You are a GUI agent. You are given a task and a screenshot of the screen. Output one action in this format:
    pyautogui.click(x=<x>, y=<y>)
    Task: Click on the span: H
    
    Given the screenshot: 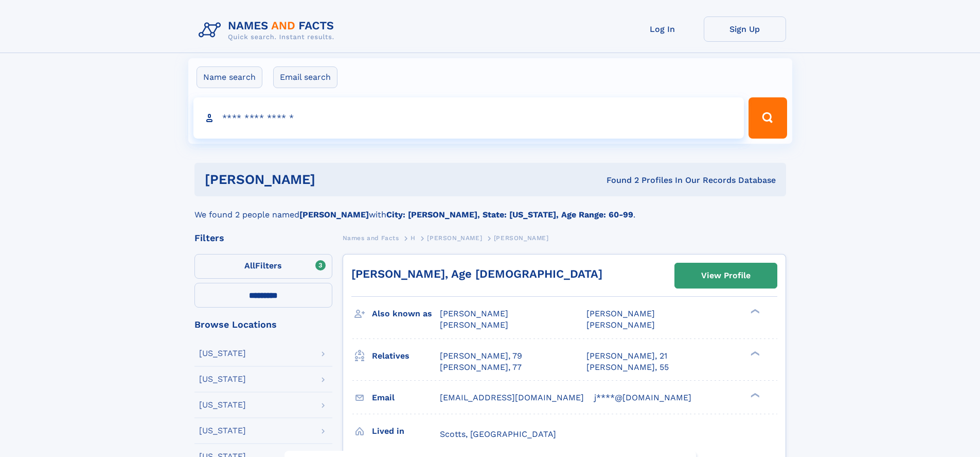 What is the action you would take?
    pyautogui.click(x=413, y=238)
    